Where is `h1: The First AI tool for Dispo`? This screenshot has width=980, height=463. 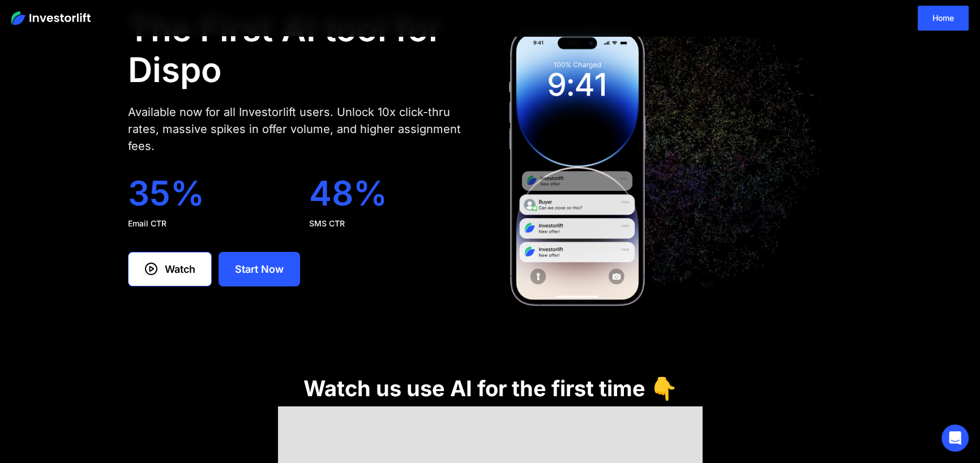 h1: The First AI tool for Dispo is located at coordinates (300, 49).